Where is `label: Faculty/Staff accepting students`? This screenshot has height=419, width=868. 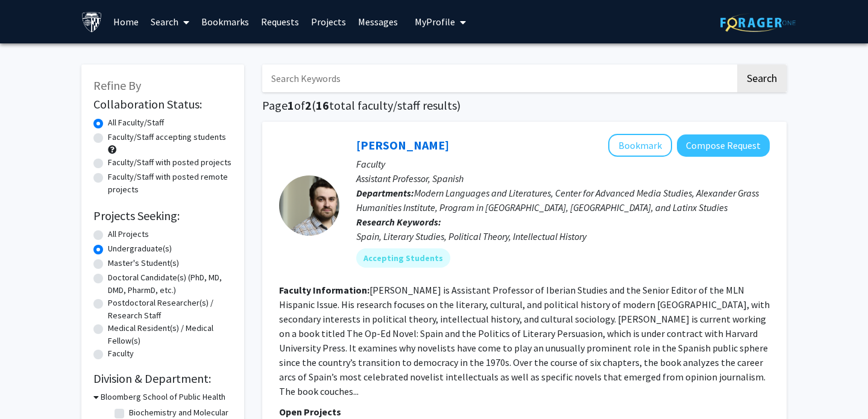
label: Faculty/Staff accepting students is located at coordinates (167, 137).